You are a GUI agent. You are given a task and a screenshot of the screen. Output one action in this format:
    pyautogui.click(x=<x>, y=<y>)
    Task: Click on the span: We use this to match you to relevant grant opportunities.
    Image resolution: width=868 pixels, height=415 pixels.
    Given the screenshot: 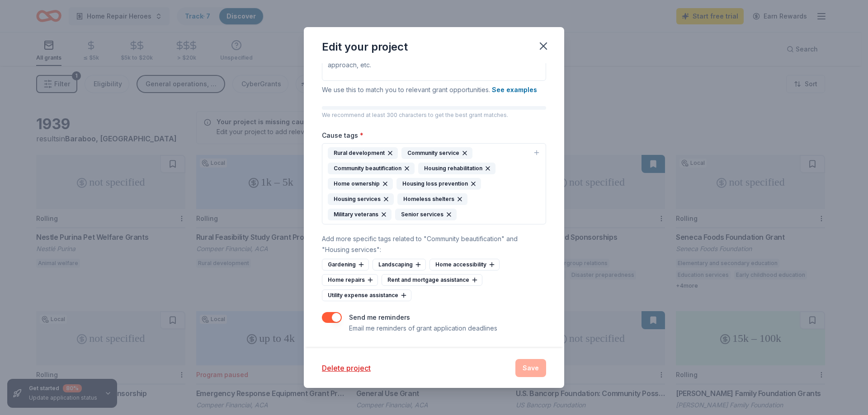 What is the action you would take?
    pyautogui.click(x=430, y=90)
    